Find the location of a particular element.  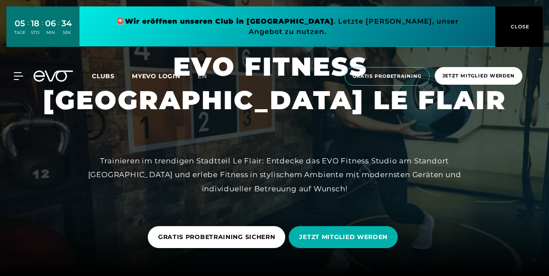

div: SEK is located at coordinates (67, 33).